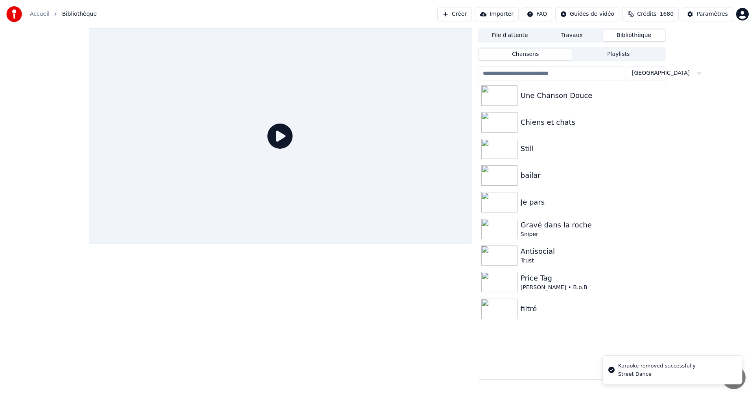  What do you see at coordinates (707, 14) in the screenshot?
I see `button: Paramètres` at bounding box center [707, 14].